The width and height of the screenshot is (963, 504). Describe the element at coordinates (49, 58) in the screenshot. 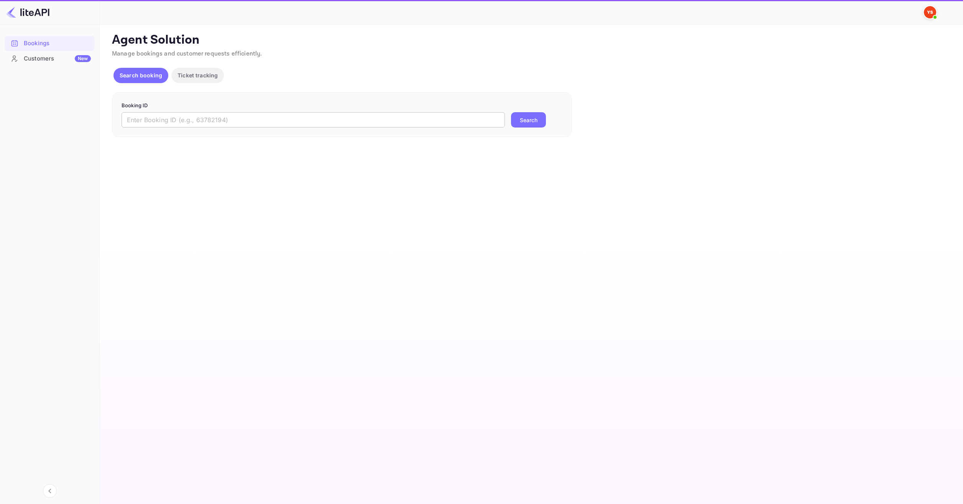

I see `a: CustomersNew` at that location.